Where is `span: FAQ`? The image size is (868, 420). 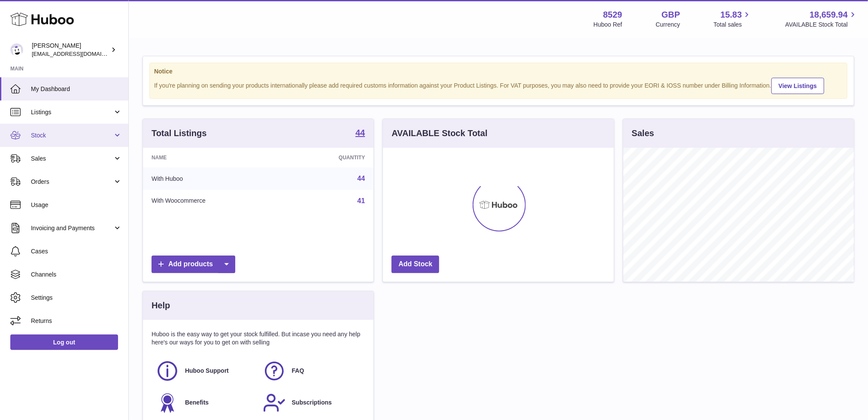 span: FAQ is located at coordinates (298, 370).